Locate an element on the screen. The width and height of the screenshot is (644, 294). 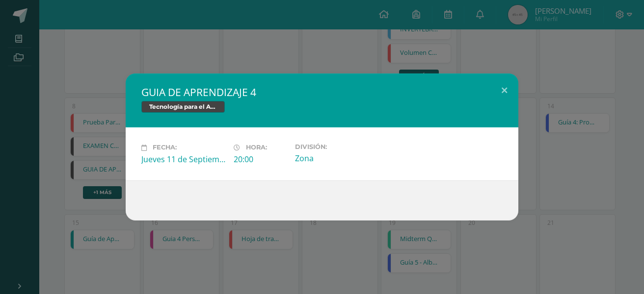
div: Jueves 11 de Septiembre is located at coordinates (184, 159).